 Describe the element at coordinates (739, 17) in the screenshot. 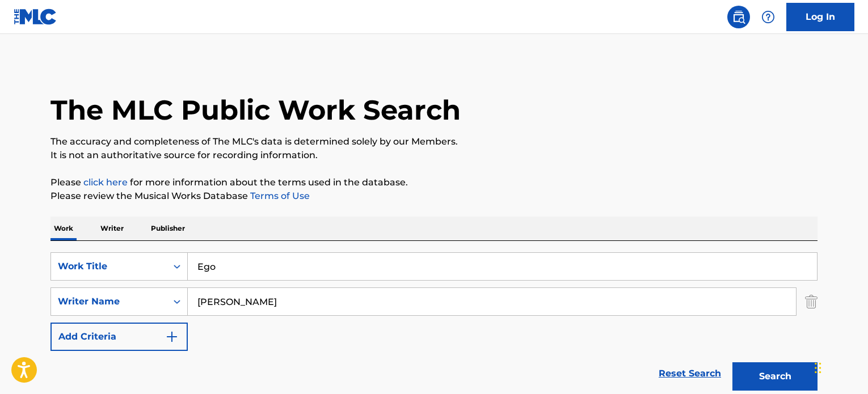

I see `img: search` at that location.